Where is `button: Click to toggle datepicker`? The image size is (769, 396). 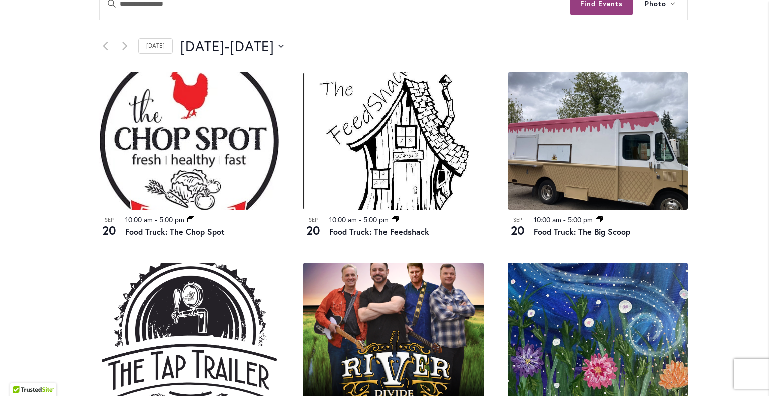 button: Click to toggle datepicker is located at coordinates (232, 46).